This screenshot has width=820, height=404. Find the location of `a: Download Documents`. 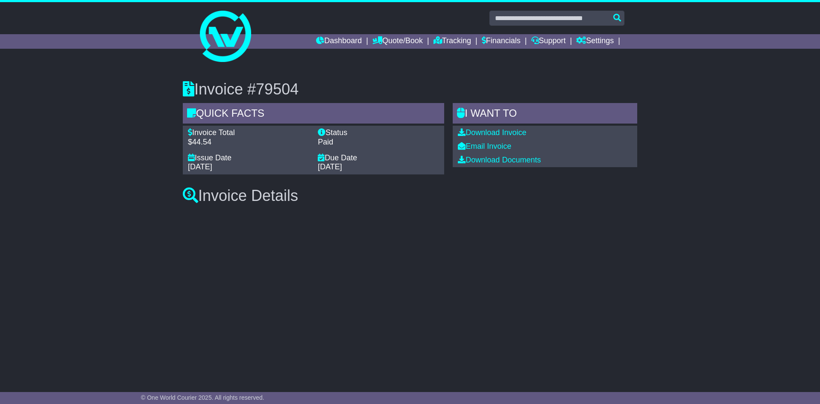

a: Download Documents is located at coordinates (499, 160).